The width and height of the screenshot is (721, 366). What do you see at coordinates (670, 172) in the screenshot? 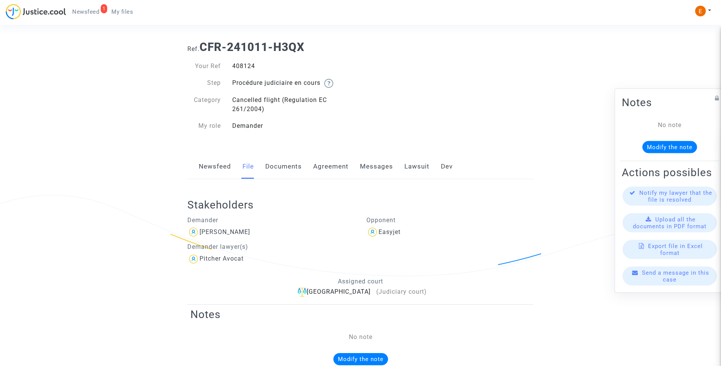
I see `h2: Actions possibles` at bounding box center [670, 172].